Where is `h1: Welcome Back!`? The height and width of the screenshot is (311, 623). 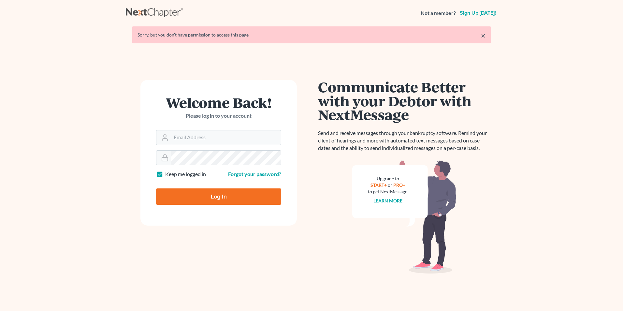 h1: Welcome Back! is located at coordinates (219, 102).